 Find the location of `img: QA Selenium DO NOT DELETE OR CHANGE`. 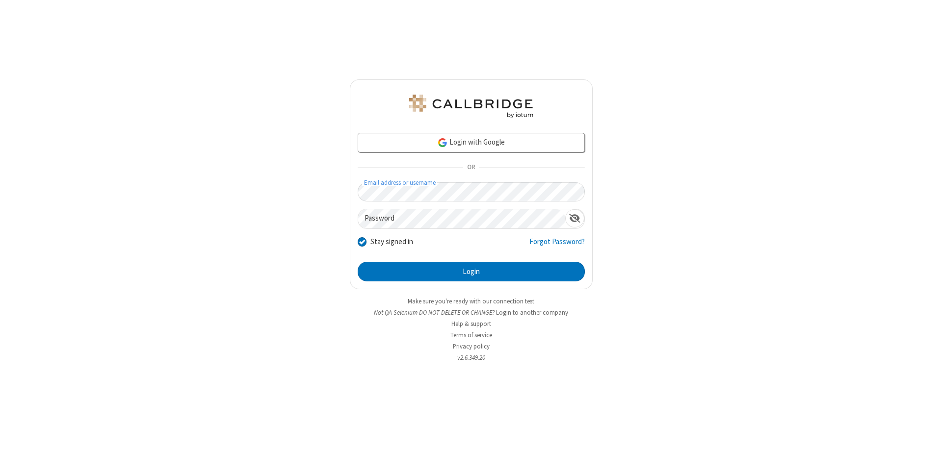

img: QA Selenium DO NOT DELETE OR CHANGE is located at coordinates (471, 106).